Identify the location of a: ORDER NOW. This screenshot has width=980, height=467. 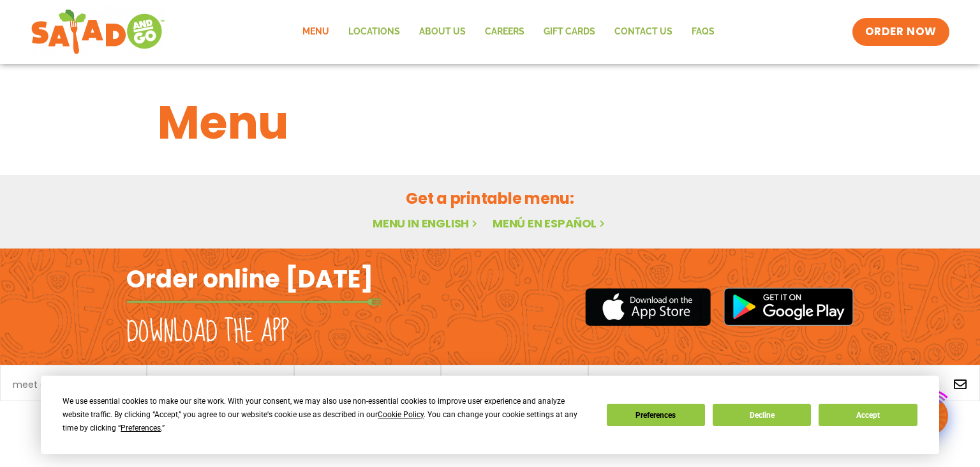
(901, 32).